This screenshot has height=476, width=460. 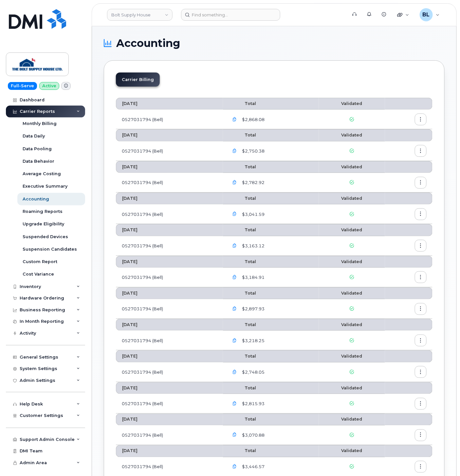 What do you see at coordinates (252, 467) in the screenshot?
I see `span: $3,446.57` at bounding box center [252, 467].